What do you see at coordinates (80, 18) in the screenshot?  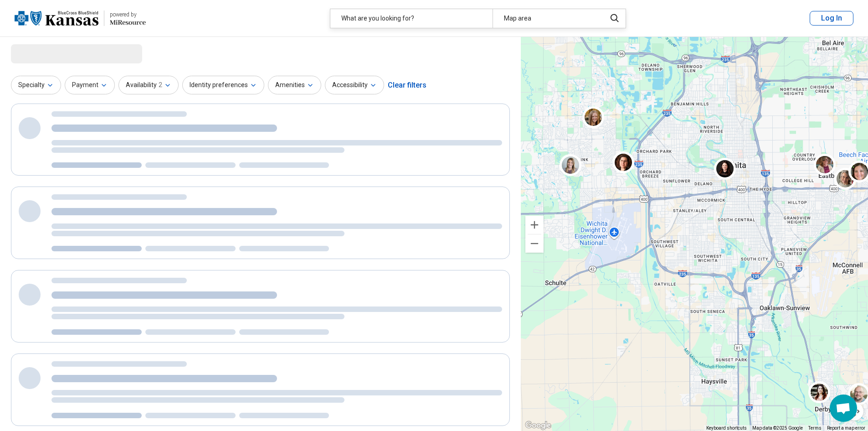 I see `a: Blue Cross Blue Shield Kansaspowered by` at bounding box center [80, 18].